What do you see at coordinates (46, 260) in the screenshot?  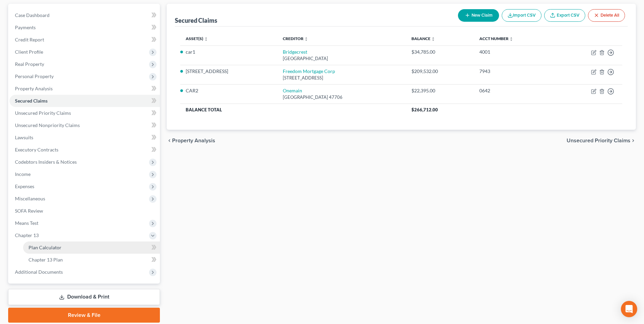 I see `span: Chapter 13 Plan` at bounding box center [46, 260].